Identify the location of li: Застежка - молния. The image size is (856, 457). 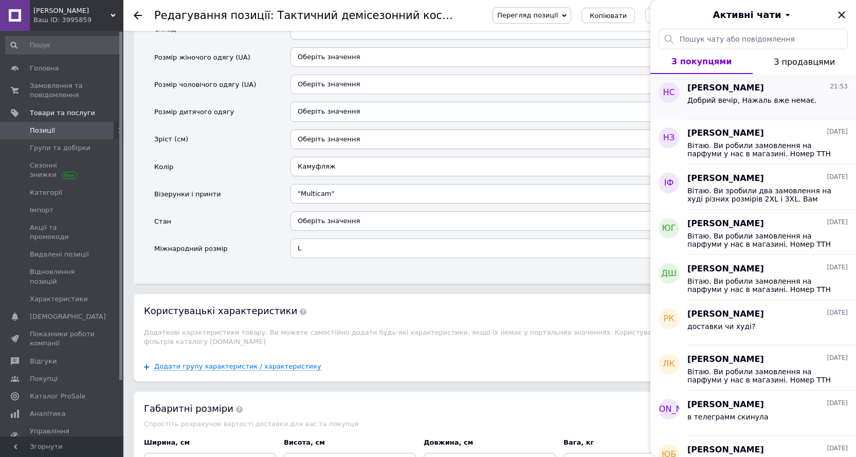
(131, 44).